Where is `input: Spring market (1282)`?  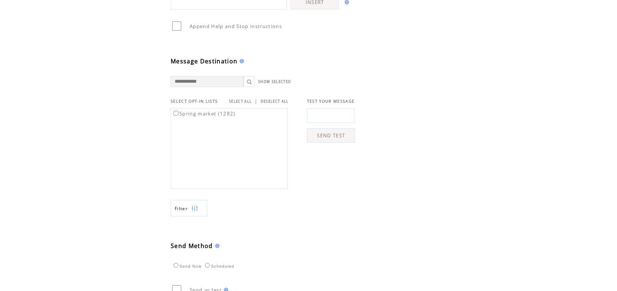
input: Spring market (1282) is located at coordinates (176, 113).